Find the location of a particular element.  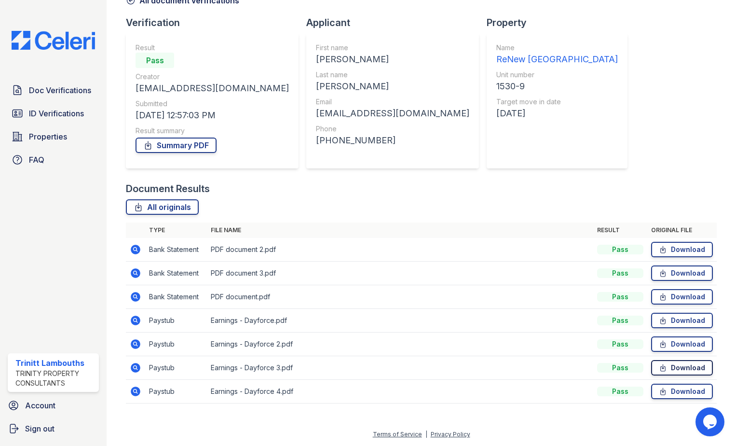

div: Trinity Property Consultants is located at coordinates (55, 378).